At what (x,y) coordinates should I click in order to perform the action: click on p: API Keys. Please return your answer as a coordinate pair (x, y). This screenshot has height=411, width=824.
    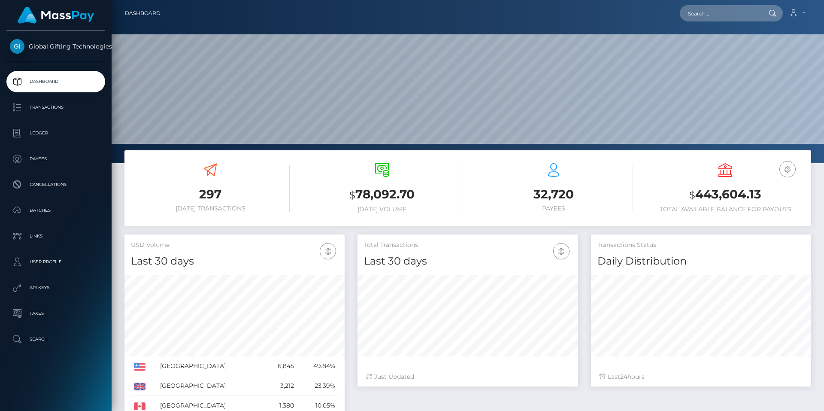
    Looking at the image, I should click on (56, 288).